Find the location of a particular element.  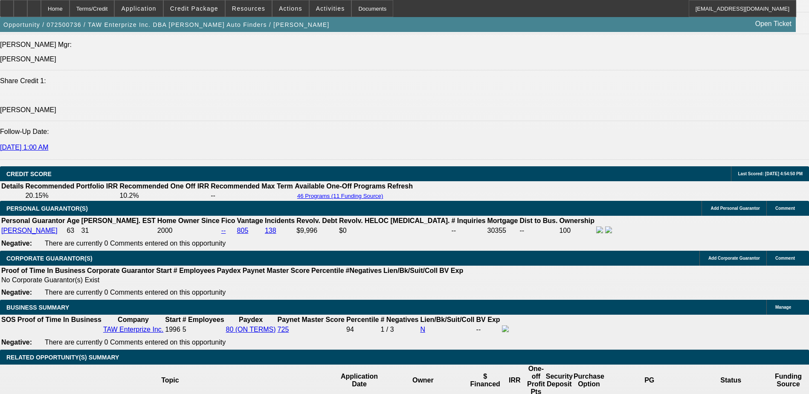

button: Application is located at coordinates (139, 9).